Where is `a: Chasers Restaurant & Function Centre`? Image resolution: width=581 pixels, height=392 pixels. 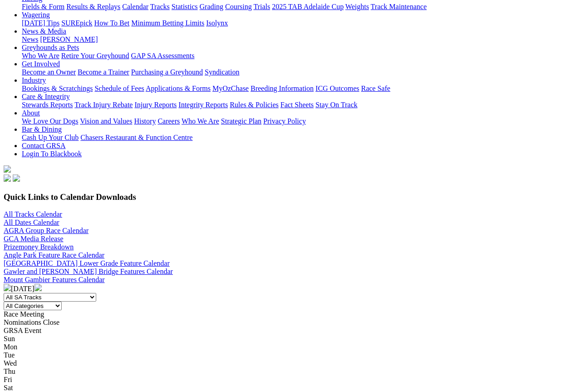 a: Chasers Restaurant & Function Centre is located at coordinates (136, 137).